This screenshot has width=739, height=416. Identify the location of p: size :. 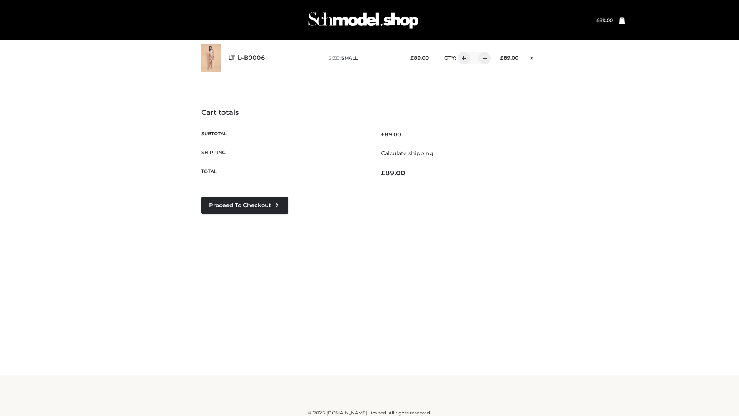
(363, 58).